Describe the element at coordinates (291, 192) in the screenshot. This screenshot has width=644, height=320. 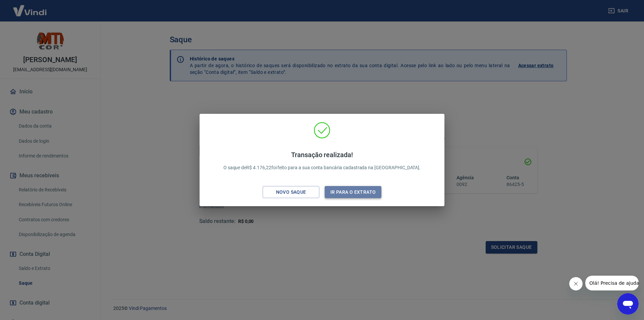
I see `div: Novo saque` at that location.